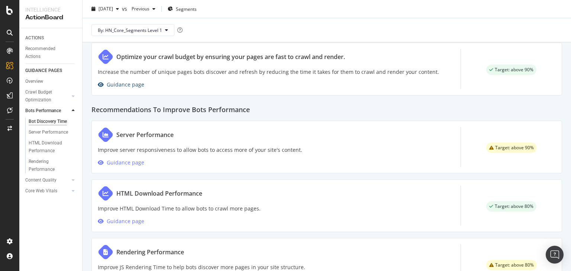 The height and width of the screenshot is (271, 571). What do you see at coordinates (53, 132) in the screenshot?
I see `a: Server Performance` at bounding box center [53, 132].